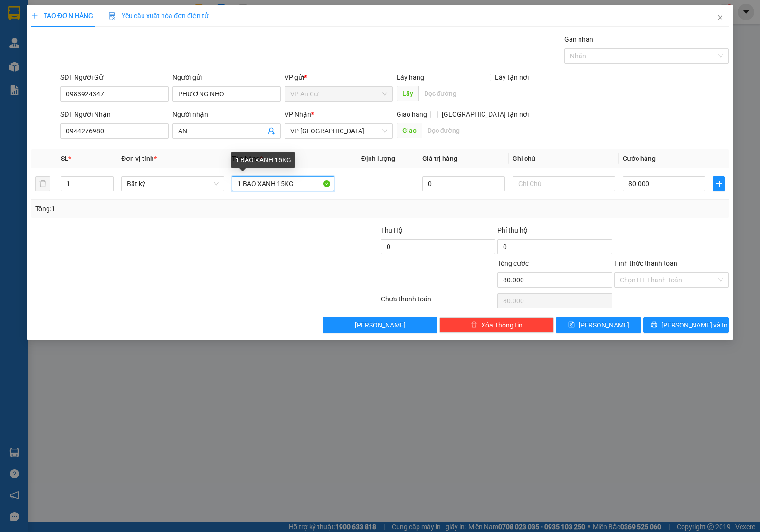 Image resolution: width=760 pixels, height=532 pixels. I want to click on input: Ghi Chú, so click(564, 184).